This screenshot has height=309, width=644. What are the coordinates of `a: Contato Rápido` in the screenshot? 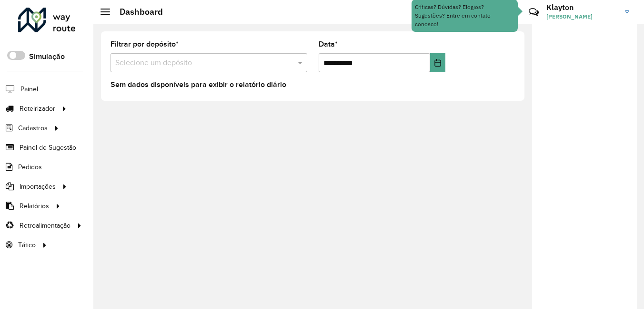 It's located at (533, 12).